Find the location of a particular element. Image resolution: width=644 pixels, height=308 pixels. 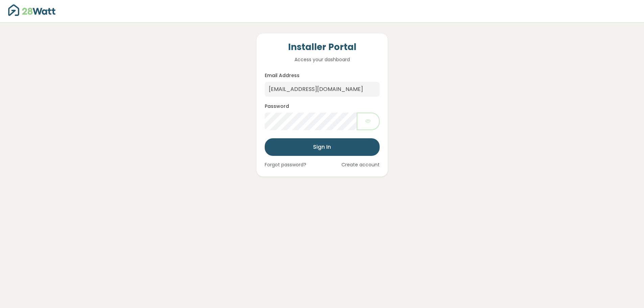

button: Show password is located at coordinates (368, 122).